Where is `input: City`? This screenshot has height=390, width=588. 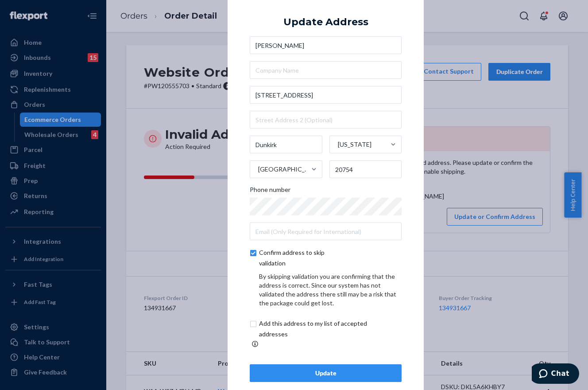
input: City is located at coordinates (286, 144).